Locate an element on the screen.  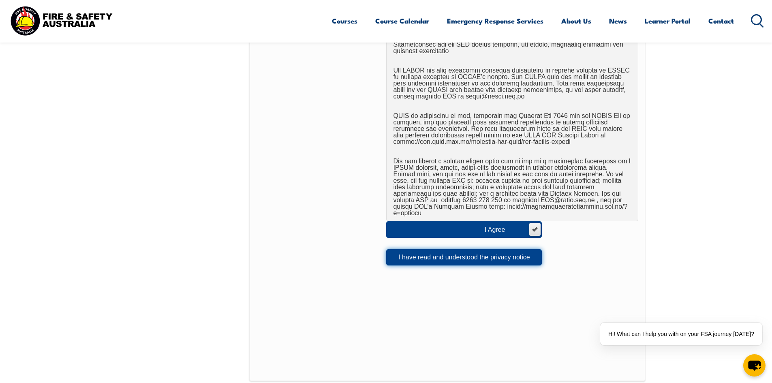
button: I have read and understood the privacy notice is located at coordinates (464, 257).